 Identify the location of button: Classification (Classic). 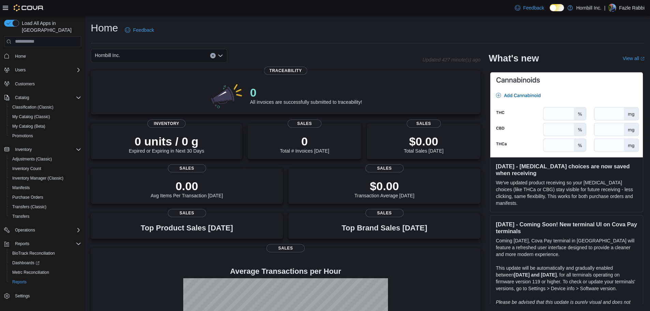
(45, 107).